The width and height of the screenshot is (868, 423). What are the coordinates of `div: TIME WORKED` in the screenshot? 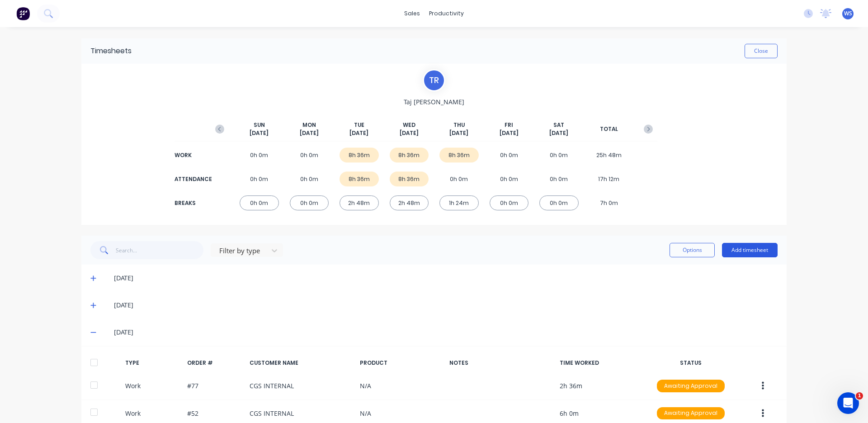 It's located at (601, 363).